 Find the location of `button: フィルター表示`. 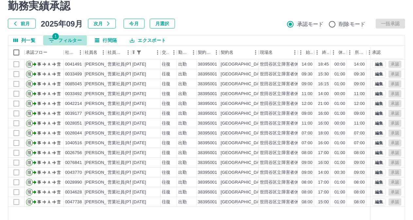

button: フィルター表示 is located at coordinates (139, 52).